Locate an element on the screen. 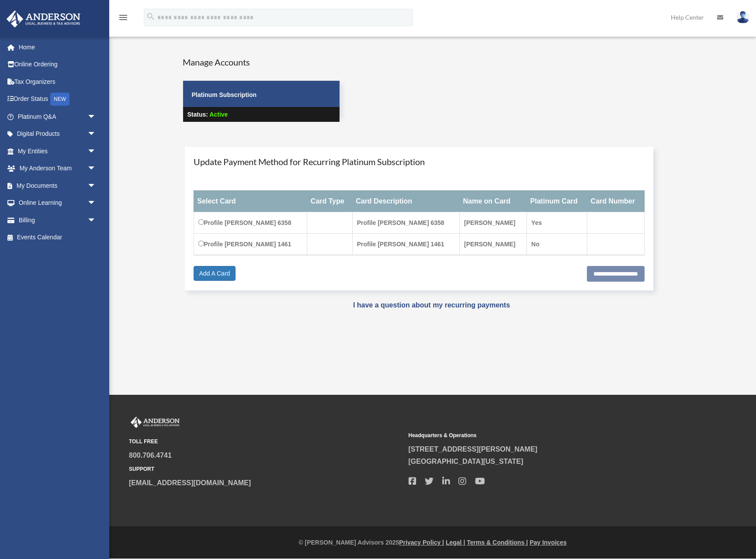 This screenshot has height=559, width=756. a: Home is located at coordinates (57, 47).